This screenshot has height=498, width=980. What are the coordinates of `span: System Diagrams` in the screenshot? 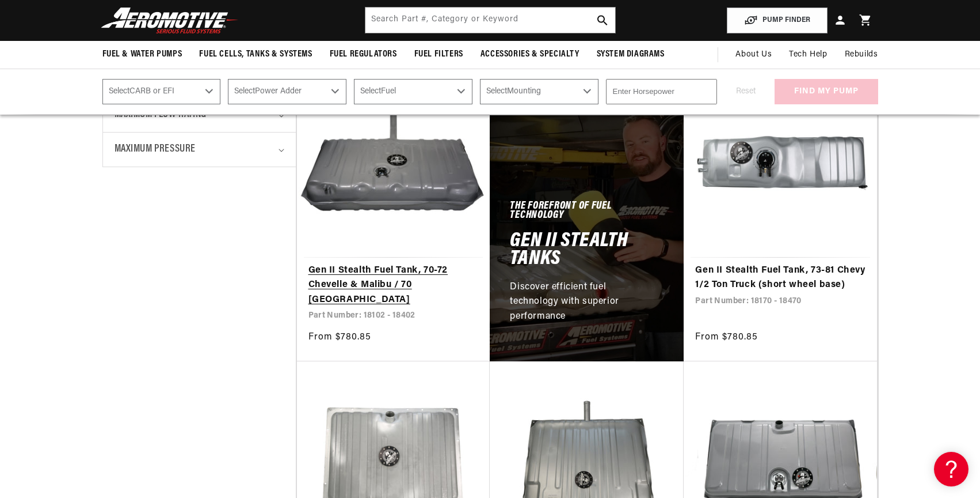 It's located at (631, 54).